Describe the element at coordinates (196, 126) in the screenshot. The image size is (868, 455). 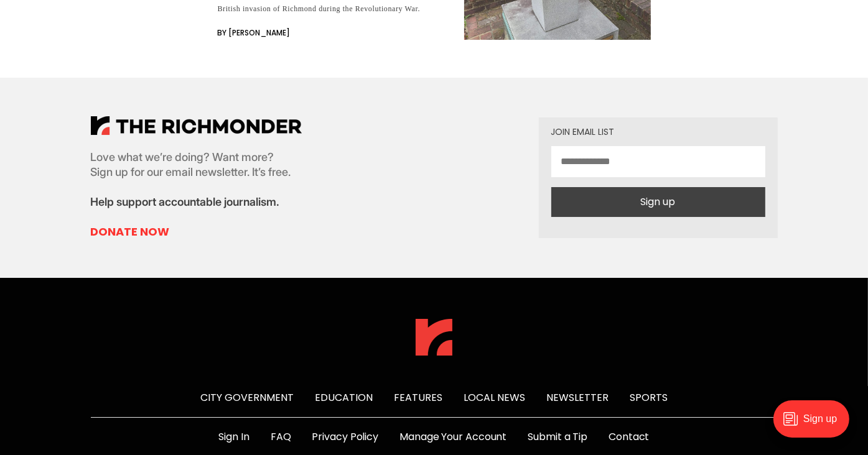
I see `img: The Richmonder Logo` at that location.